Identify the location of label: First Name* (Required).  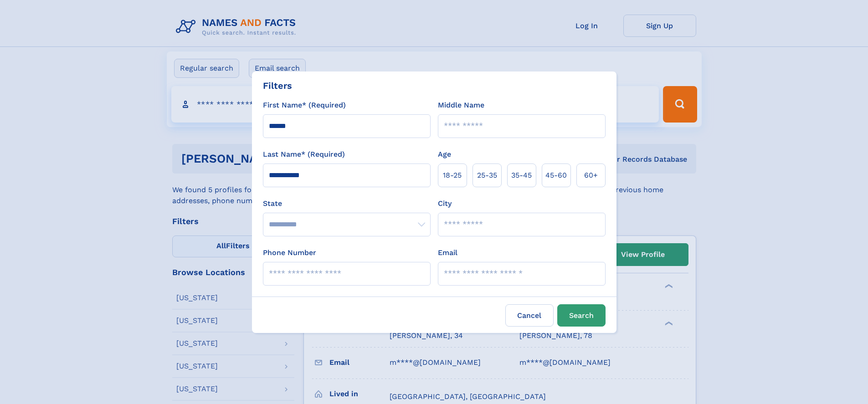
(304, 105).